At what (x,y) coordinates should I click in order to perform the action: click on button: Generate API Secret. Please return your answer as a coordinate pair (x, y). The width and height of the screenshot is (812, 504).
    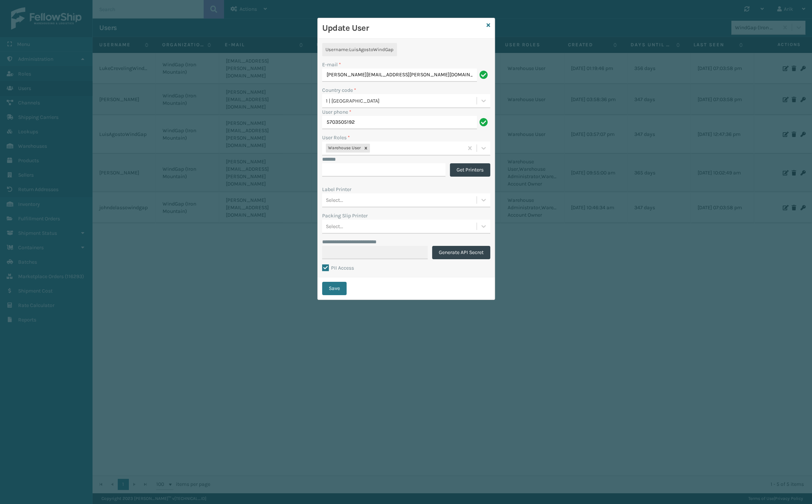
    Looking at the image, I should click on (461, 252).